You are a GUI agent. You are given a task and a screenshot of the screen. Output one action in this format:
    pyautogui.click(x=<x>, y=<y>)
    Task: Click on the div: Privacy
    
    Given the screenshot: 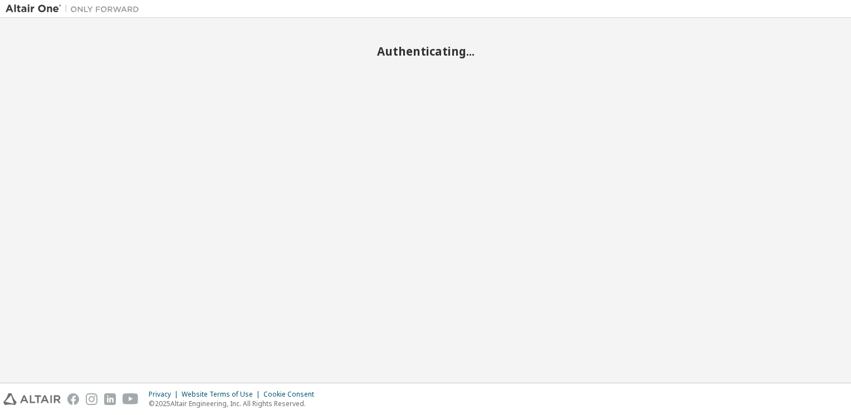 What is the action you would take?
    pyautogui.click(x=165, y=395)
    